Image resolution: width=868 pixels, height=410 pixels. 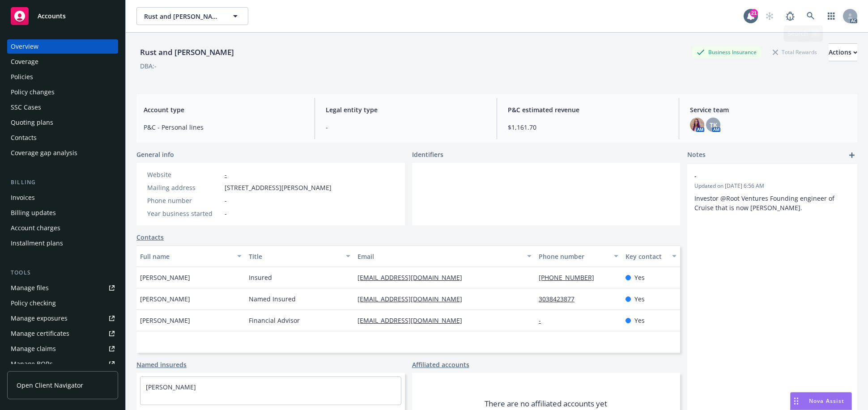 What do you see at coordinates (428, 154) in the screenshot?
I see `span: Identifiers` at bounding box center [428, 154].